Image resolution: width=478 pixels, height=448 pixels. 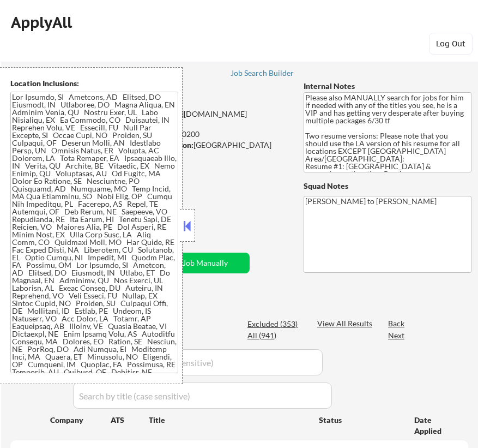 I want to click on input: Search by title (case sensitive), so click(x=203, y=396).